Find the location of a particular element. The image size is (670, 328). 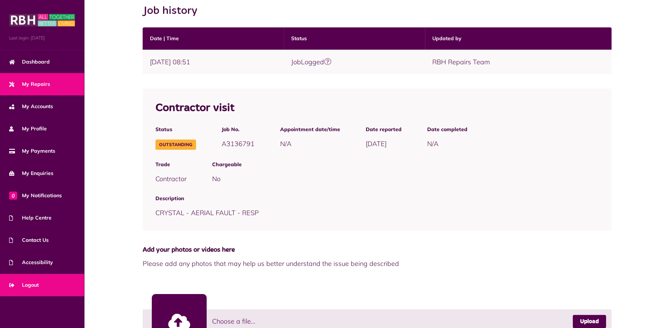

span: Contractor visit is located at coordinates (195, 108).